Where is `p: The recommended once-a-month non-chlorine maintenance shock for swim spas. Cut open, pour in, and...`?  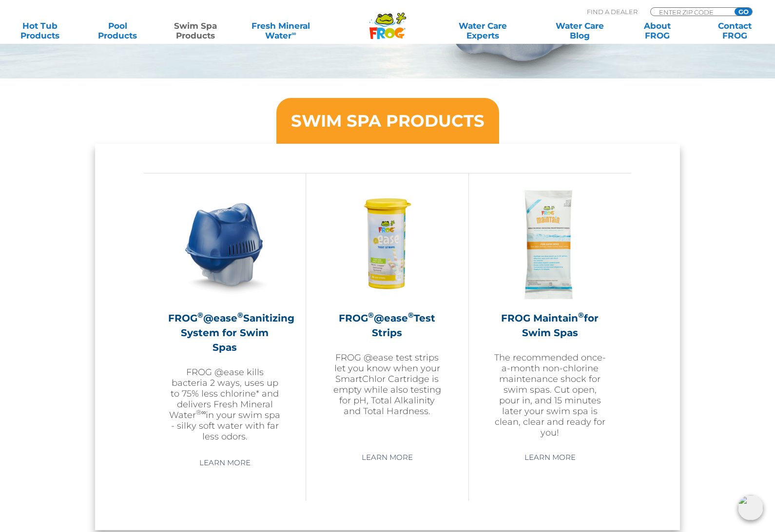 p: The recommended once-a-month non-chlorine maintenance shock for swim spas. Cut open, pour in, and... is located at coordinates (550, 396).